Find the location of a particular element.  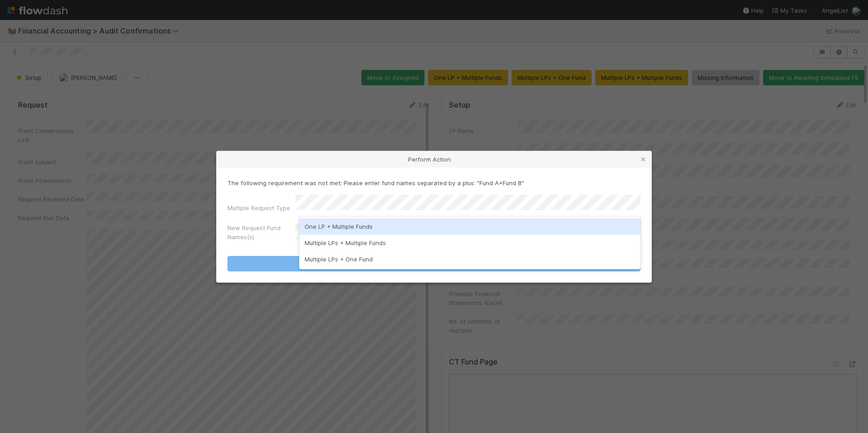

div: Multiple LPs + Multiple Funds is located at coordinates (470, 243).